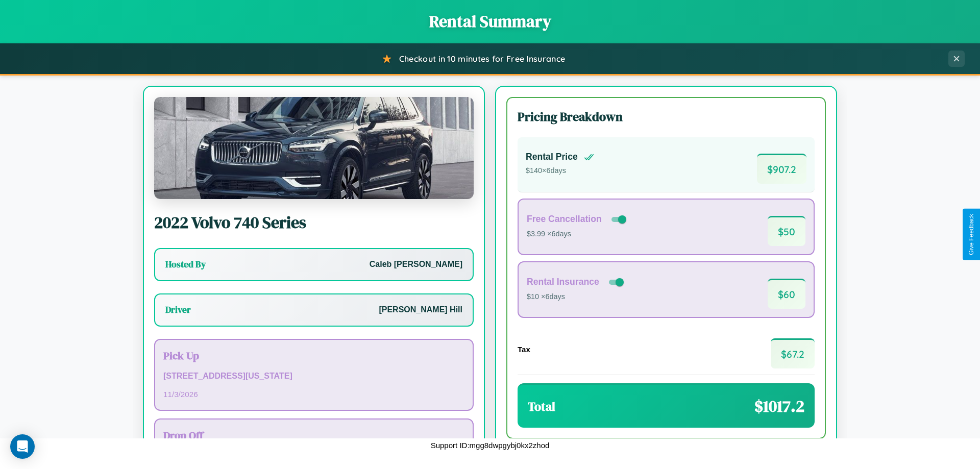 Image resolution: width=980 pixels, height=469 pixels. I want to click on h2: 2022 Volvo 740 Series, so click(314, 222).